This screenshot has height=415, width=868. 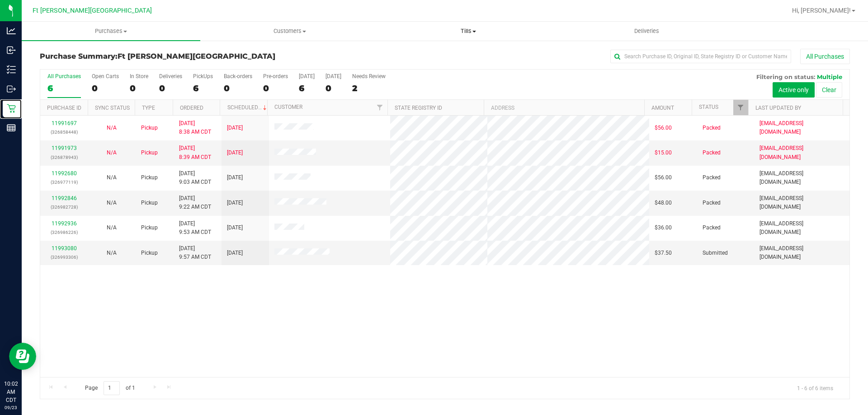 What do you see at coordinates (149, 108) in the screenshot?
I see `a: Type` at bounding box center [149, 108].